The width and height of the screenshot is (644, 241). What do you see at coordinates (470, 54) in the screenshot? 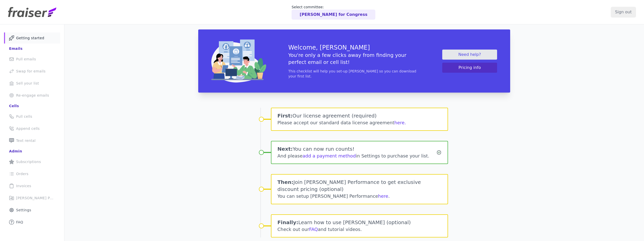
I see `a: Need help?` at bounding box center [470, 54].